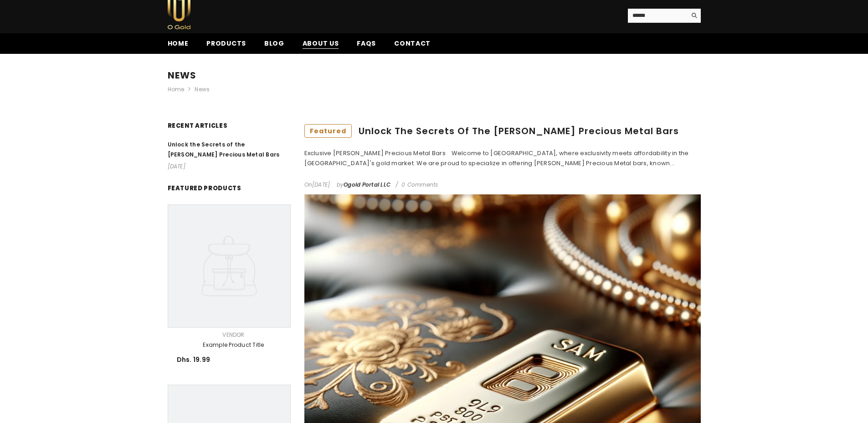  What do you see at coordinates (234, 345) in the screenshot?
I see `a: Example product title` at bounding box center [234, 345].